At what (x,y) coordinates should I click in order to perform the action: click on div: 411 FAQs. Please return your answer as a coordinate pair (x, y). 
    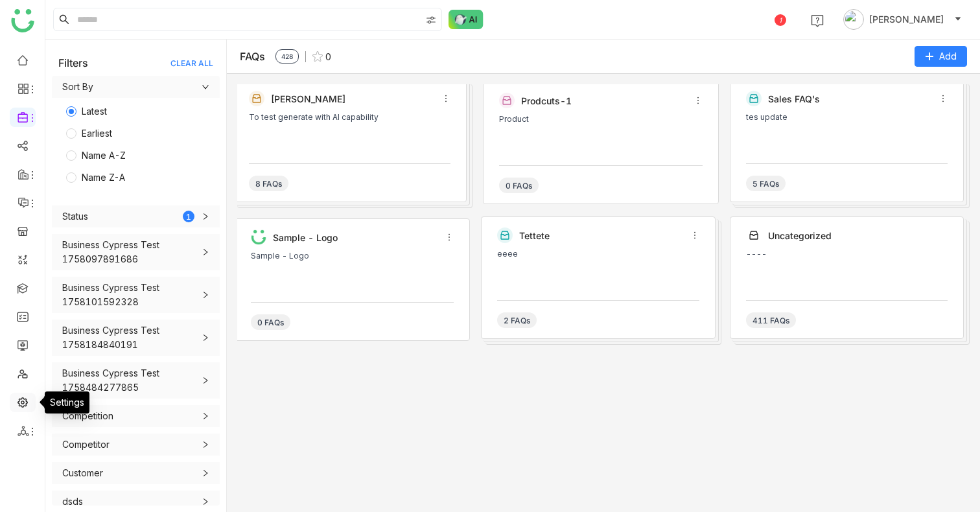
    Looking at the image, I should click on (771, 320).